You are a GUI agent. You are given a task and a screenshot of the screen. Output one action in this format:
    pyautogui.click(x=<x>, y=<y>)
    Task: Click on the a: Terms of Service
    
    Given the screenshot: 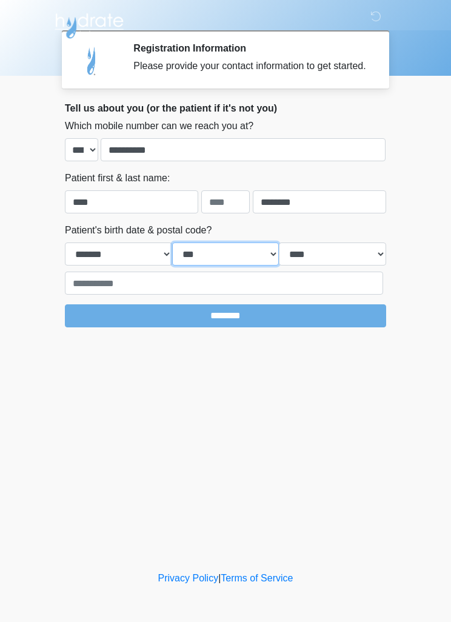 What is the action you would take?
    pyautogui.click(x=256, y=577)
    